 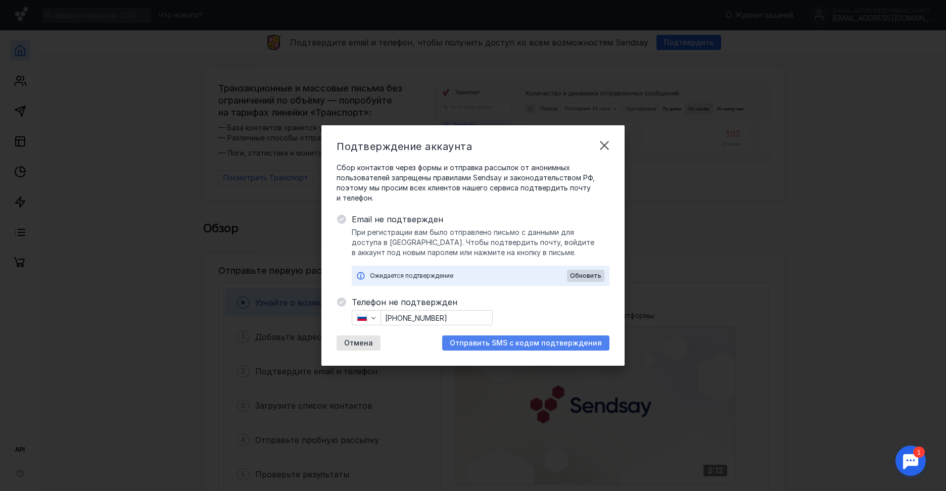 What do you see at coordinates (525, 343) in the screenshot?
I see `span: Отправить SMS с кодом подтверждения` at bounding box center [525, 343].